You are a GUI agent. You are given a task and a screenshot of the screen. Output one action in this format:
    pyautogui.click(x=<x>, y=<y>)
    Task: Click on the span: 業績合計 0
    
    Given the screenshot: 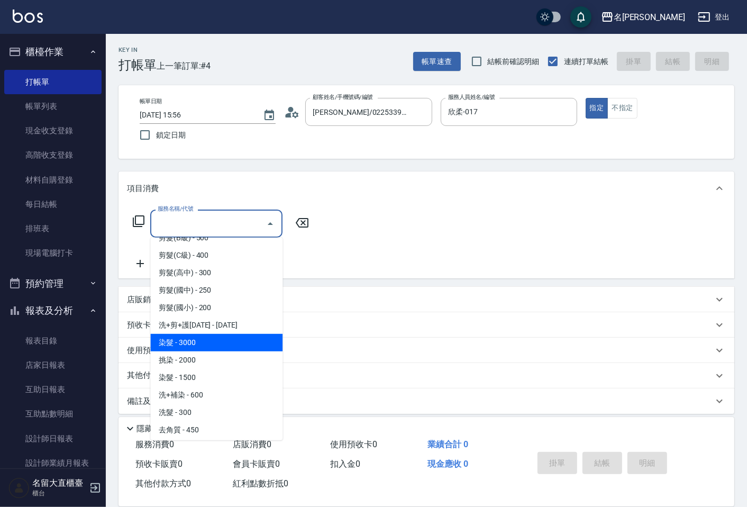 What is the action you would take?
    pyautogui.click(x=448, y=444)
    